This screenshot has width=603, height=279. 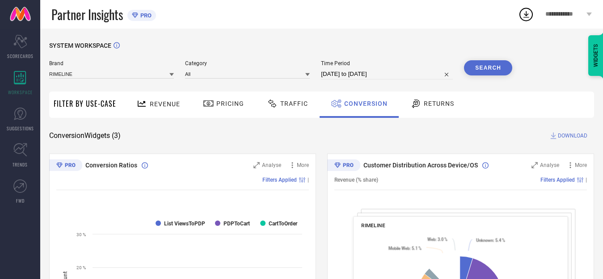 I want to click on button: Search, so click(x=488, y=68).